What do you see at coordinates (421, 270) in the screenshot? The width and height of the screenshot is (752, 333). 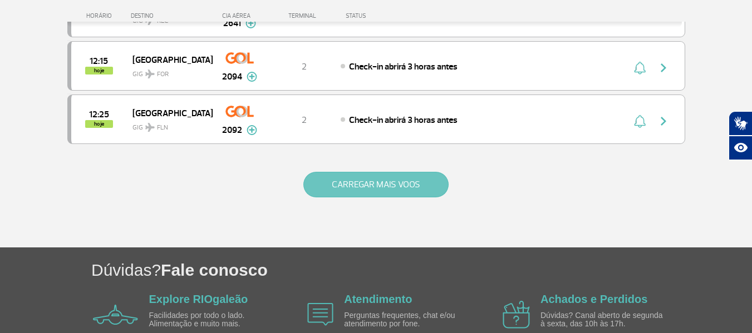 I see `h1: Dúvidas?` at bounding box center [421, 270].